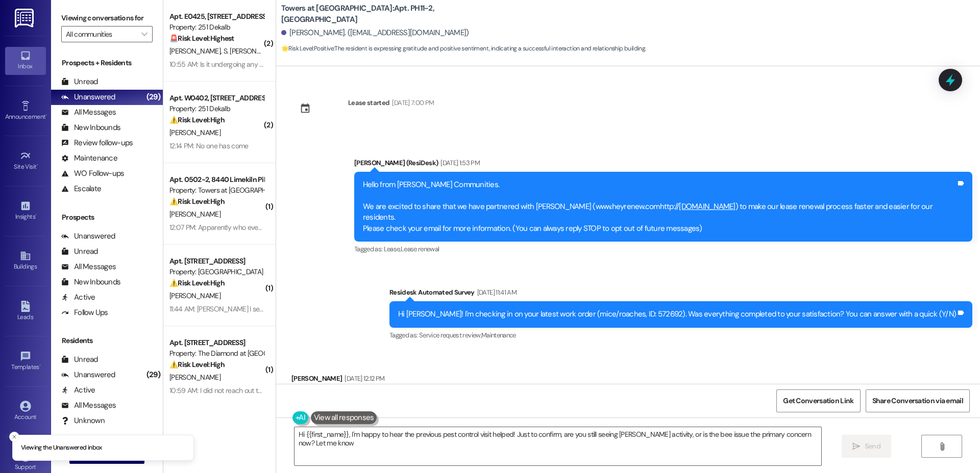  I want to click on a: Insights •, so click(26, 211).